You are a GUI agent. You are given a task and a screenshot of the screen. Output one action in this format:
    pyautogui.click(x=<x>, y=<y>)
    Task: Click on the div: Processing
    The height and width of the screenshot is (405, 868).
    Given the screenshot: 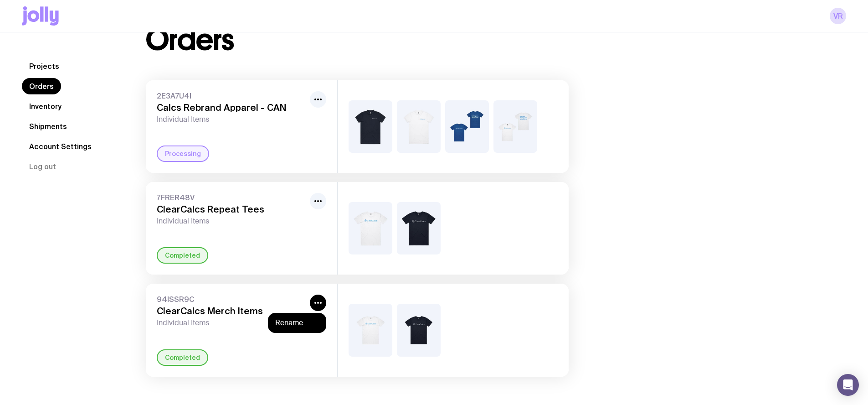 What is the action you would take?
    pyautogui.click(x=183, y=153)
    